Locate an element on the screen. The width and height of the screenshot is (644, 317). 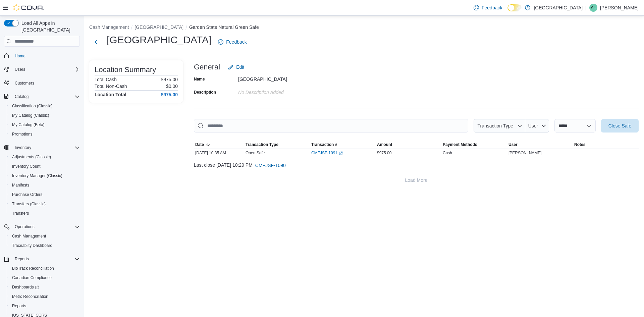
button: Purchase Orders is located at coordinates (45, 195).